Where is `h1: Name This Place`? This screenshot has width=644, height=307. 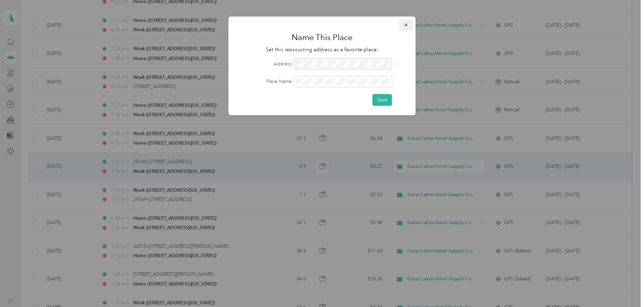
h1: Name This Place is located at coordinates (322, 37).